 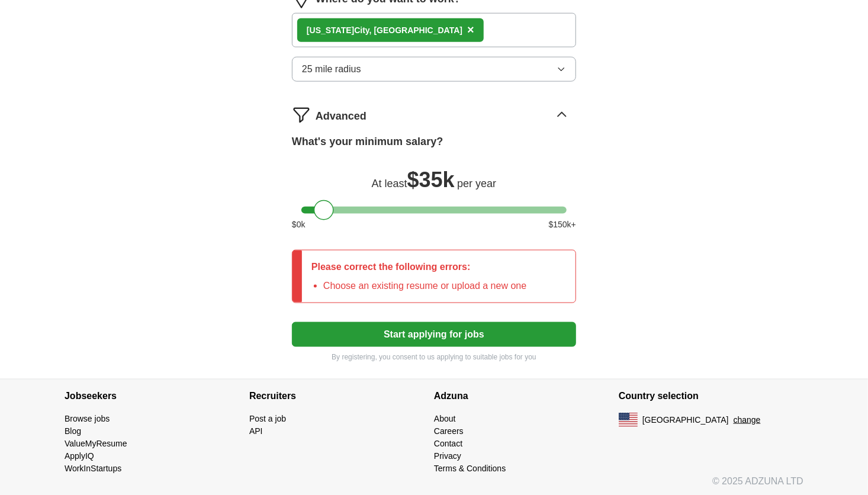 I want to click on span: At least, so click(x=389, y=183).